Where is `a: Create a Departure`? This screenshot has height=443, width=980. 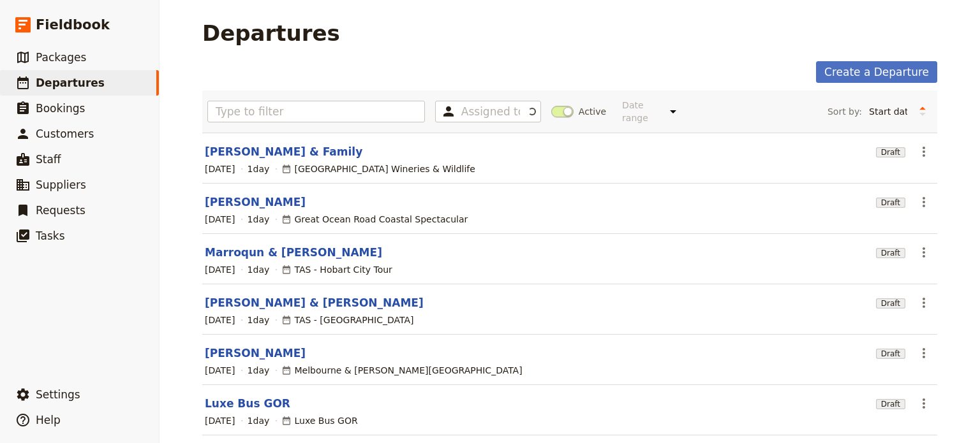
a: Create a Departure is located at coordinates (876, 72).